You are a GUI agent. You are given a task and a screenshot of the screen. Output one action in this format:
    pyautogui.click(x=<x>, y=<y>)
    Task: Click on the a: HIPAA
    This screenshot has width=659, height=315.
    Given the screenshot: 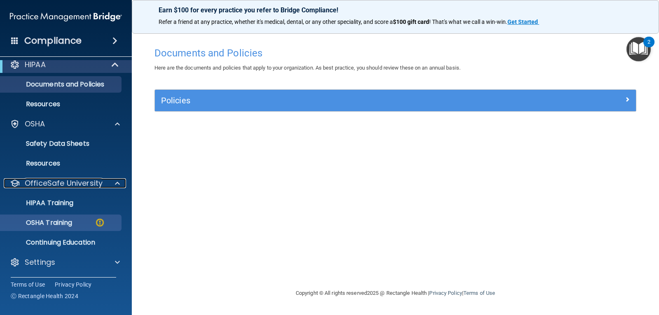 What is the action you would take?
    pyautogui.click(x=65, y=65)
    